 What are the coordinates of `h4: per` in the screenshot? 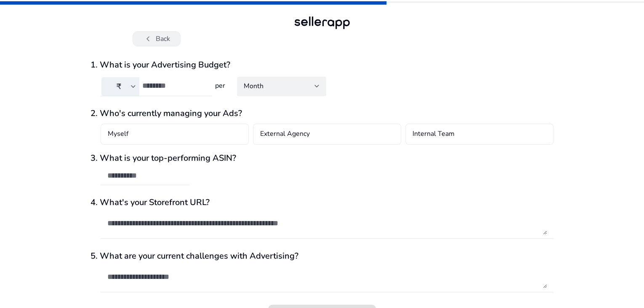 It's located at (219, 86).